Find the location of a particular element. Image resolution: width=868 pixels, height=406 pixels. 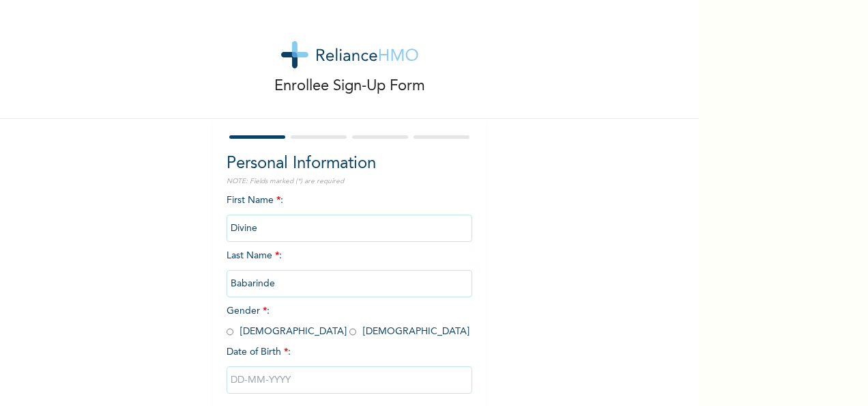

p: NOTE: Fields marked (*) are required is located at coordinates (350, 181).